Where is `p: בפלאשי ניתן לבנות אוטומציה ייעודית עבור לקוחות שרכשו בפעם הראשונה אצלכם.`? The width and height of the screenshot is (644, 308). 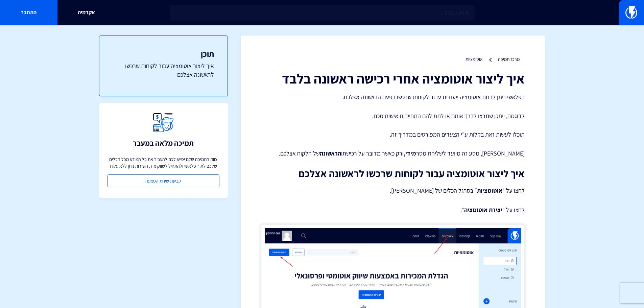
p: בפלאשי ניתן לבנות אוטומציה ייעודית עבור לקוחות שרכשו בפעם הראשונה אצלכם. is located at coordinates (393, 97).